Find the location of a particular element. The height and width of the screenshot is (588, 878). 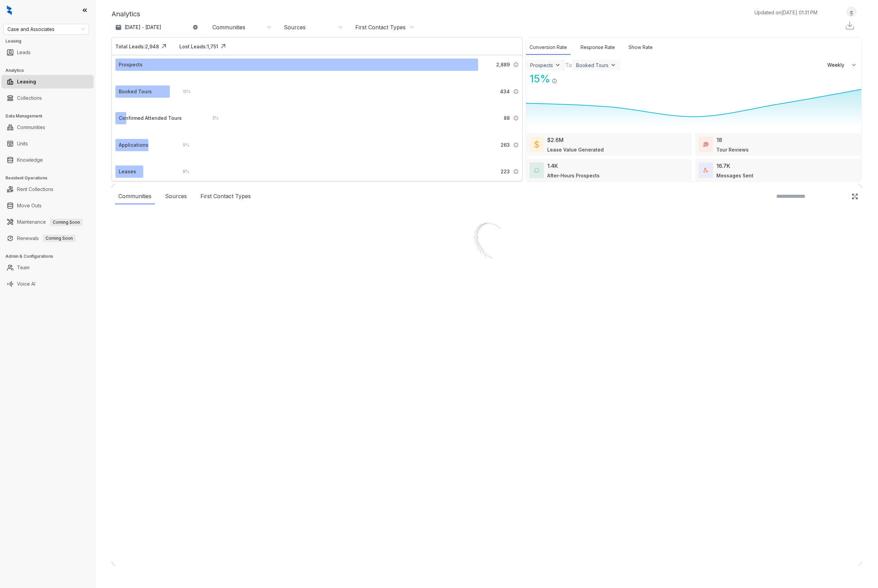

li: Leasing is located at coordinates (48, 81).